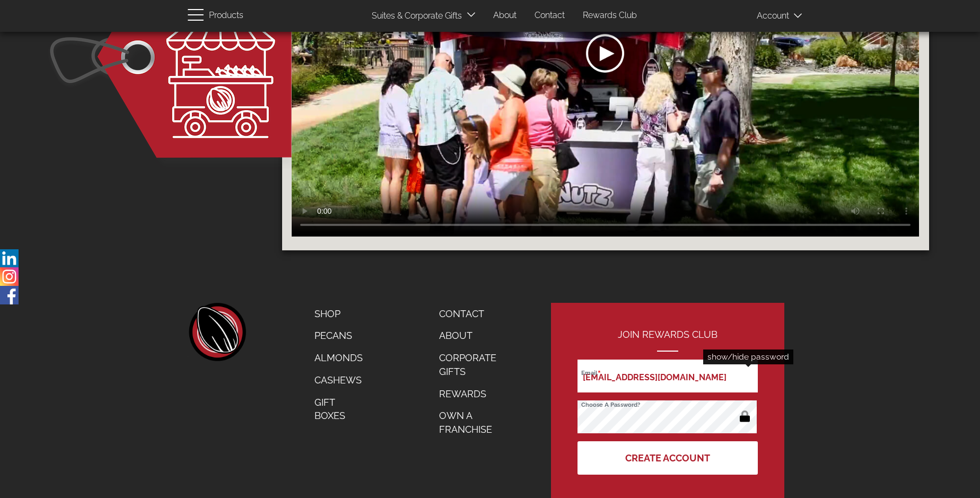 This screenshot has width=980, height=498. What do you see at coordinates (609, 15) in the screenshot?
I see `a: Rewards Club` at bounding box center [609, 15].